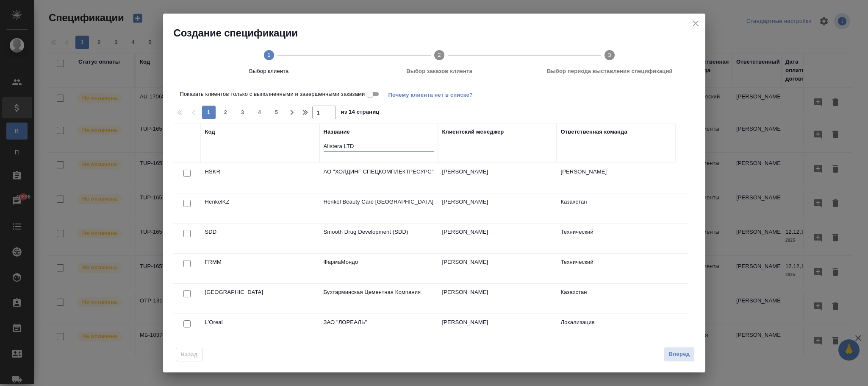 This screenshot has width=868, height=386. Describe the element at coordinates (360, 113) in the screenshot. I see `span: из 14 страниц` at that location.